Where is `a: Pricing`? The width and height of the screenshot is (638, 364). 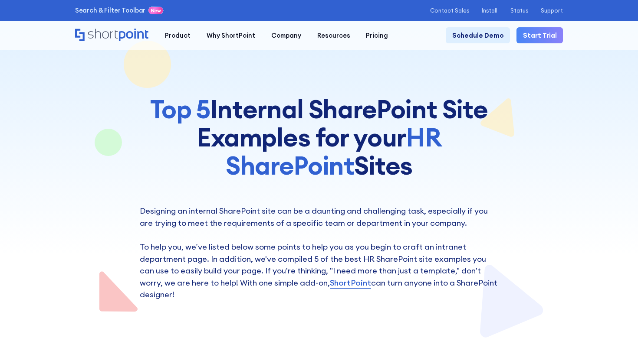
a: Pricing is located at coordinates (377, 35).